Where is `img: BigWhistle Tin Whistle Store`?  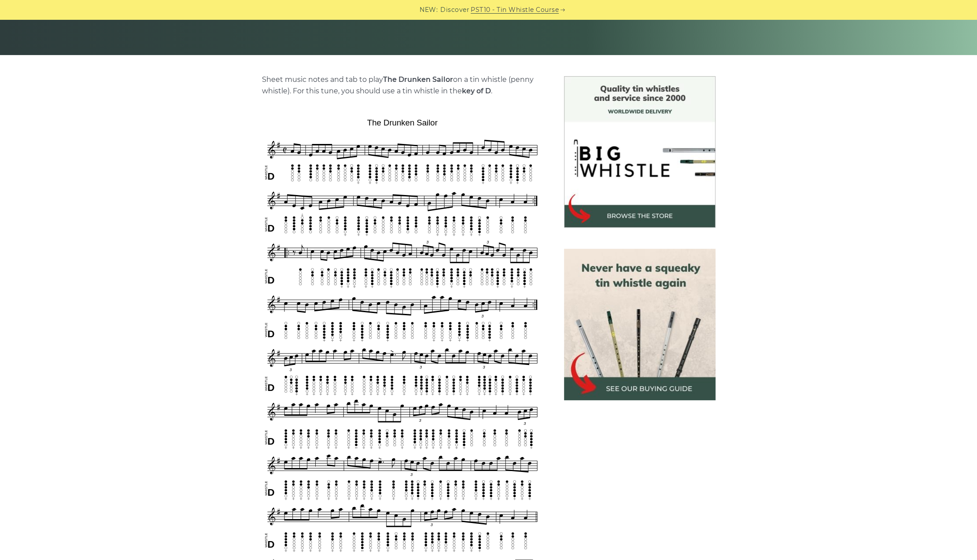 img: BigWhistle Tin Whistle Store is located at coordinates (639, 152).